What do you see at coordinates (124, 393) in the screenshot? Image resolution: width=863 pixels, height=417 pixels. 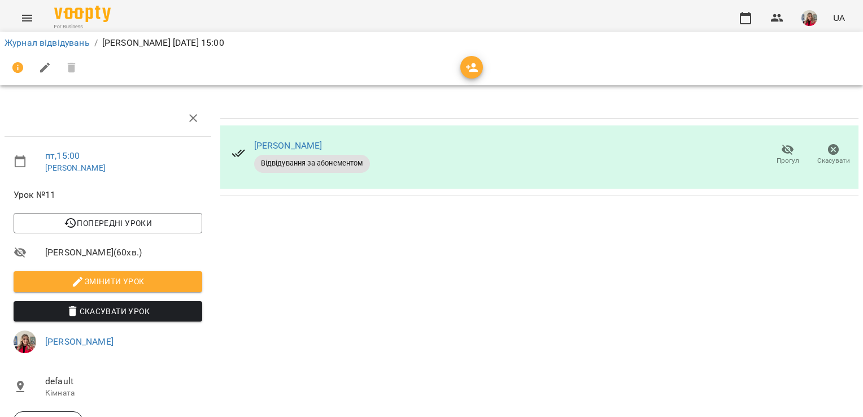 I see `p: Кімната` at bounding box center [124, 393].